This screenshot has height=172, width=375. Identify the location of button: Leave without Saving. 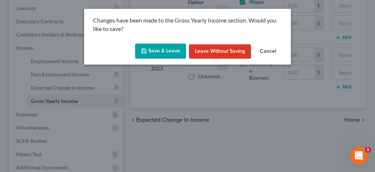
(220, 52).